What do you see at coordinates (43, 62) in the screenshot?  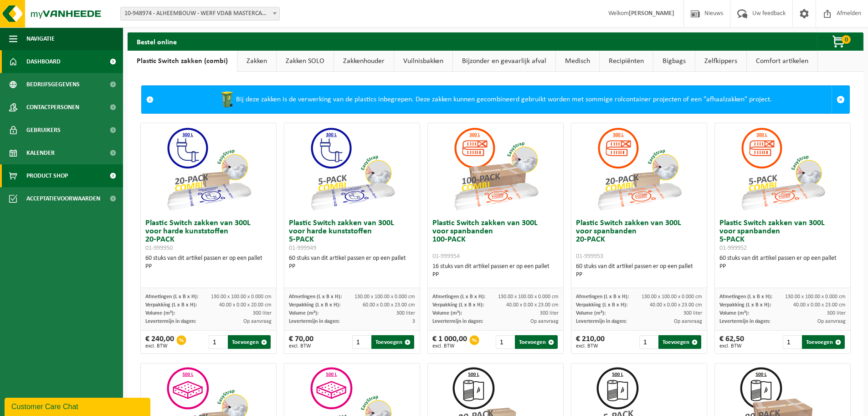 I see `span: Dashboard` at bounding box center [43, 62].